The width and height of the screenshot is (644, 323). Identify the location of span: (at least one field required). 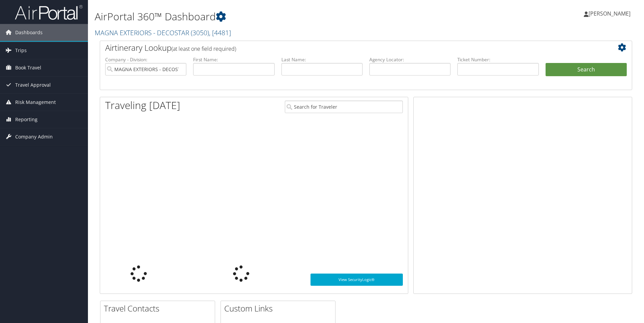
(204, 49).